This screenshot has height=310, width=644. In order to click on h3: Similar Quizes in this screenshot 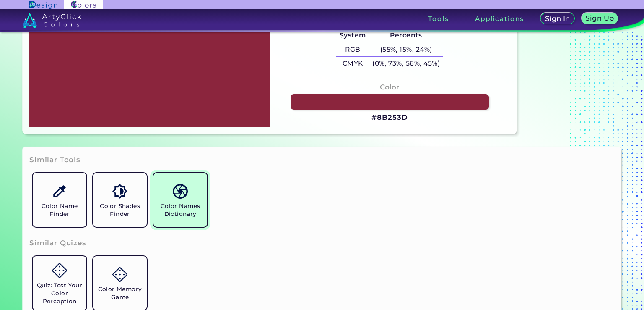, I will do `click(58, 243)`.